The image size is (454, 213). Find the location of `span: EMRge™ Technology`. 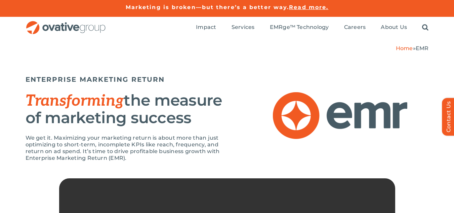

span: EMRge™ Technology is located at coordinates (299, 27).